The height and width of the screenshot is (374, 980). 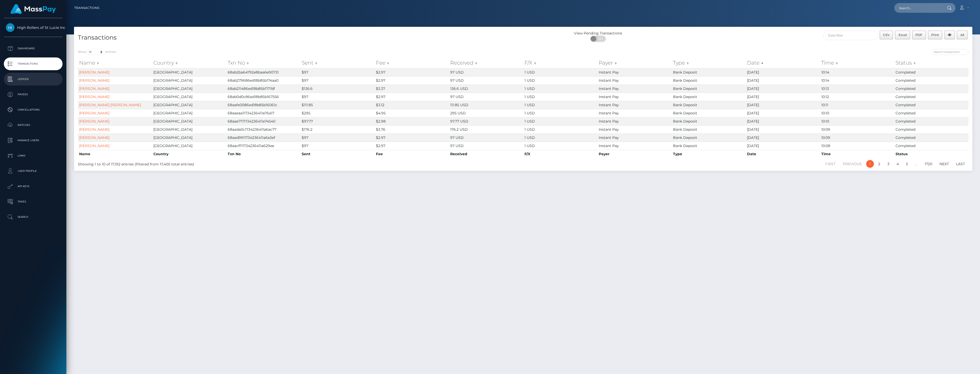 I want to click on input: Date filter, so click(x=850, y=35).